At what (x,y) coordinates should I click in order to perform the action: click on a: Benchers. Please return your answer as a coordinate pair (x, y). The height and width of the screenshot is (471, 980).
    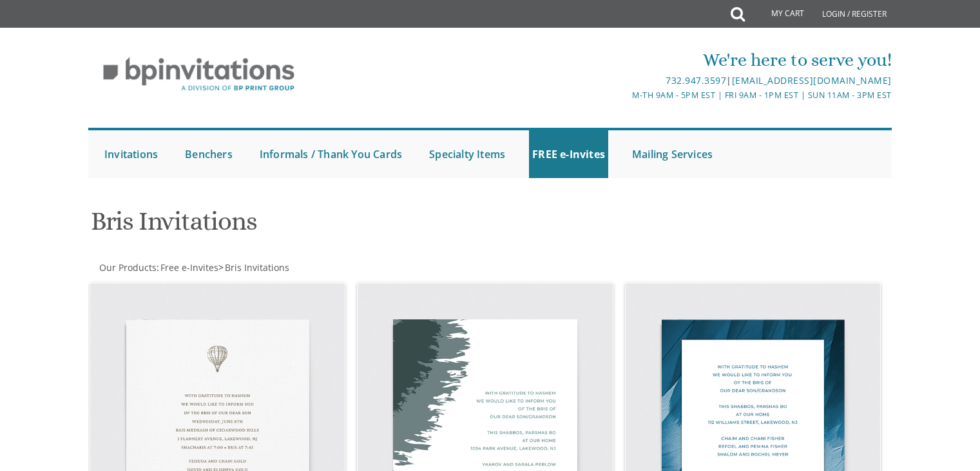
    Looking at the image, I should click on (208, 154).